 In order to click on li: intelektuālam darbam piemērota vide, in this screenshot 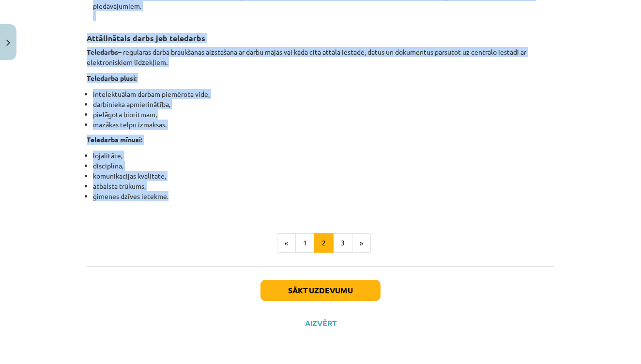, I will do `click(324, 94)`.